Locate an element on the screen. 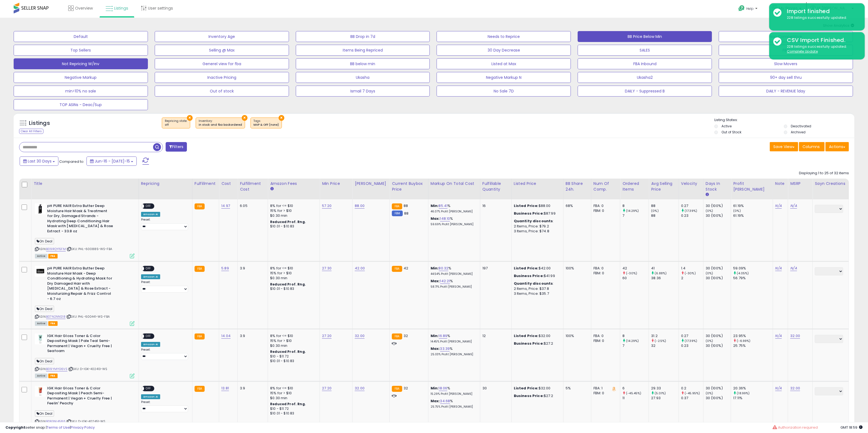 This screenshot has height=433, width=868. div: Import finished is located at coordinates (821, 11).